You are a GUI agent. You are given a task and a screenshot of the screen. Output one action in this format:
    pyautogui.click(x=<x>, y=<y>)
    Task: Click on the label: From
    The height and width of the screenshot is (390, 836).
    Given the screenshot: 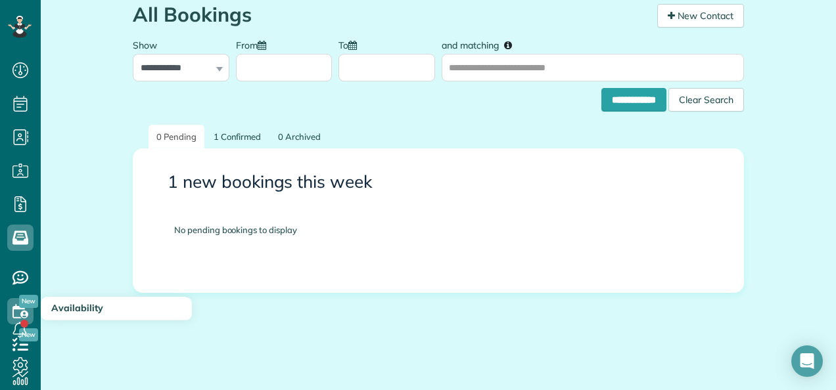 What is the action you would take?
    pyautogui.click(x=254, y=44)
    